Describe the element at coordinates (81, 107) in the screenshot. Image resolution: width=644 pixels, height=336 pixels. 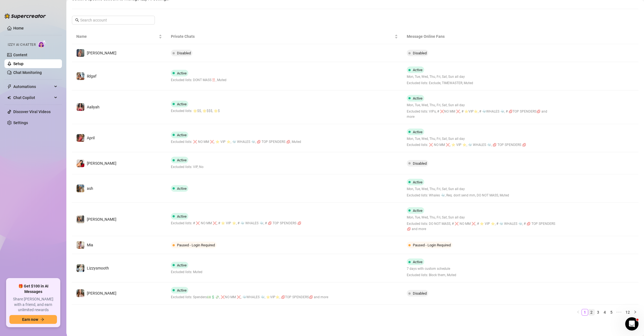
I see `img: Aaliyah` at that location.